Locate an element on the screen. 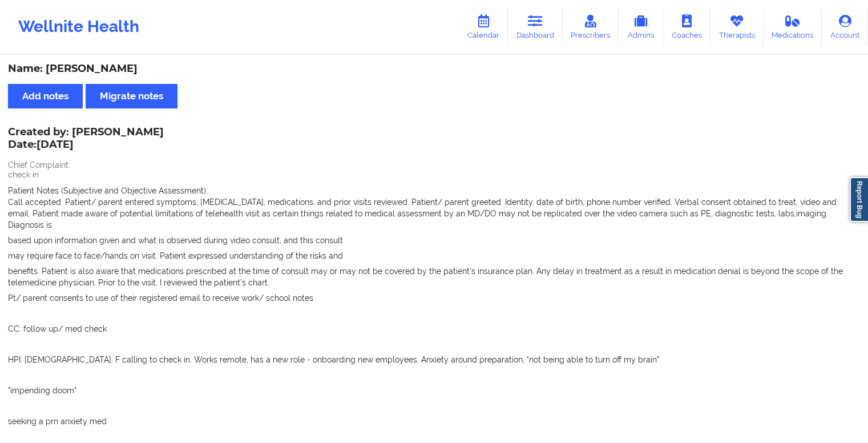  a: Report Bug is located at coordinates (859, 199).